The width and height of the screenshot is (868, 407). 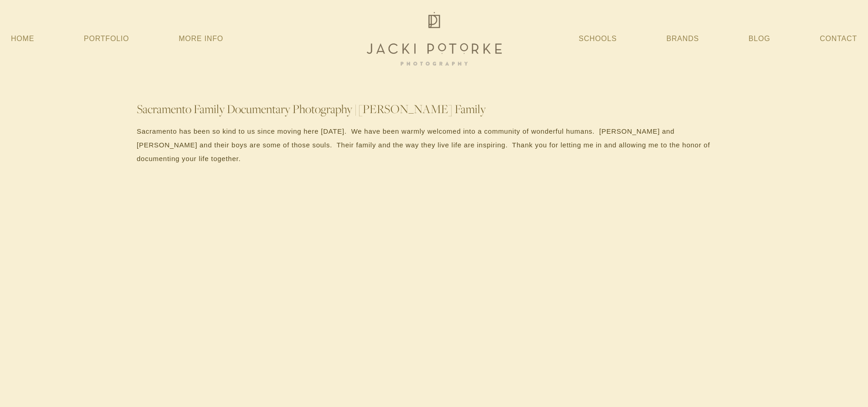 I want to click on a: Home, so click(x=22, y=39).